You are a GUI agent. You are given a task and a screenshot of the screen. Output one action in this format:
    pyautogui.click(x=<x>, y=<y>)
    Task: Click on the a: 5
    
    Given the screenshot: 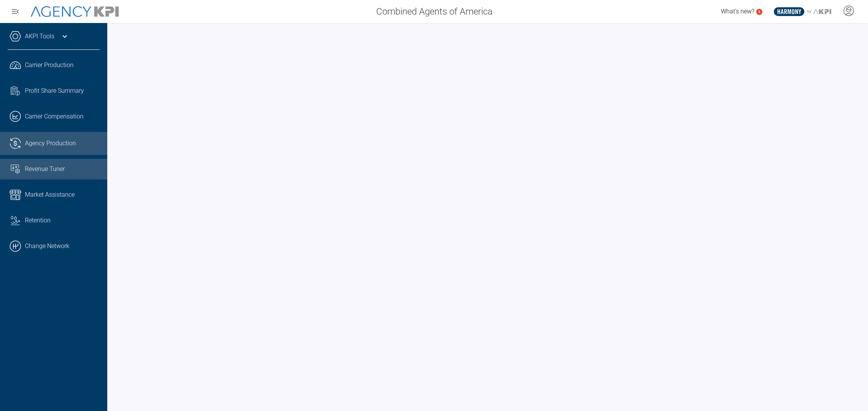 What is the action you would take?
    pyautogui.click(x=759, y=12)
    